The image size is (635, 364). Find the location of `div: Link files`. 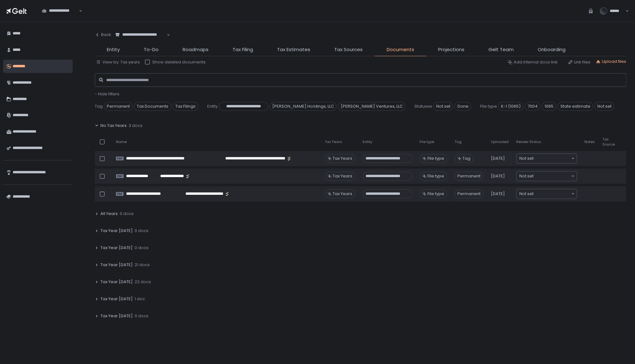

div: Link files is located at coordinates (579, 62).